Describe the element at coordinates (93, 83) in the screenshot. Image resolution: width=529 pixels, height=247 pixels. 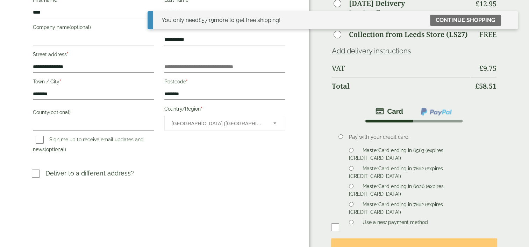
I see `label: Town / City` at that location.